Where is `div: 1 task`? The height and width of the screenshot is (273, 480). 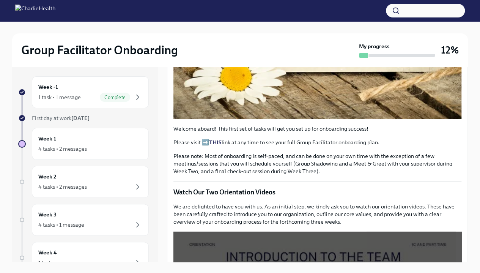 div: 1 task is located at coordinates (45, 263).